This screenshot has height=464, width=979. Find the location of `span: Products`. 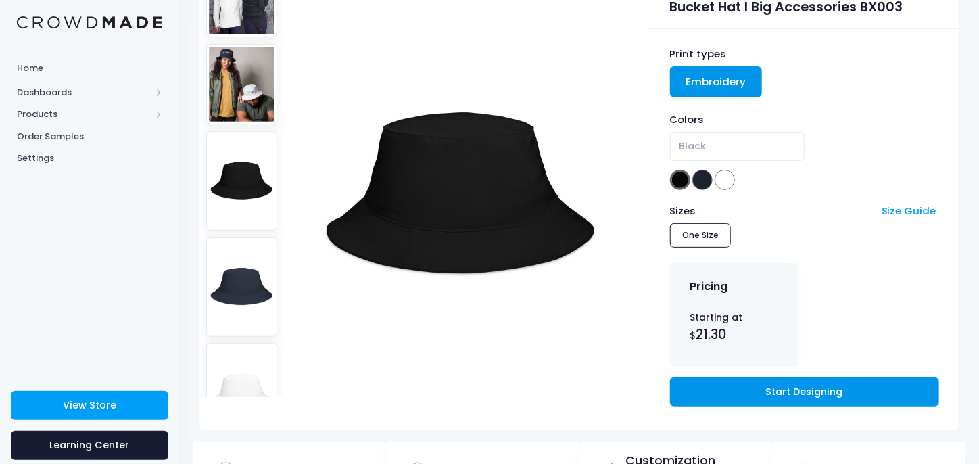

span: Products is located at coordinates (84, 114).